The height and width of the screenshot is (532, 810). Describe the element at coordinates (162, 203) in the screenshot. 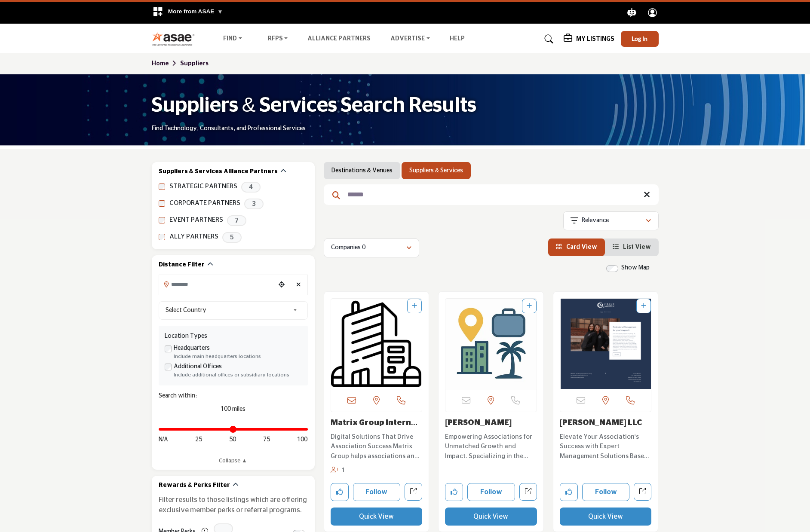

I see `input: CORPORATE PARTNERS checkbox` at that location.